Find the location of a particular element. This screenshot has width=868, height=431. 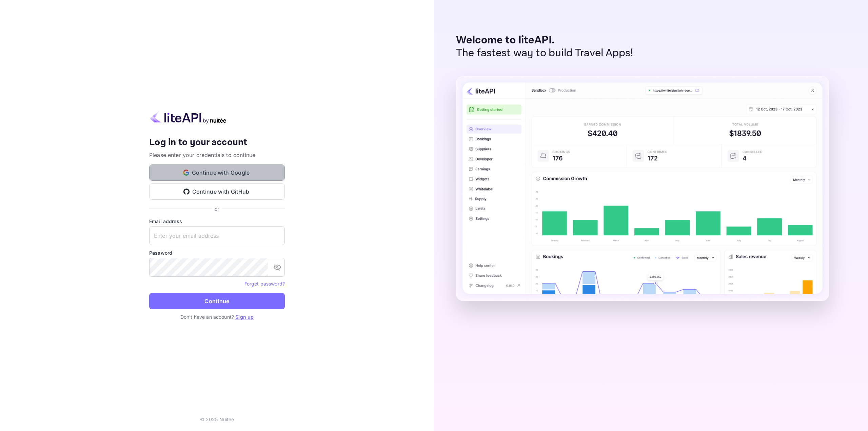

label: Email address is located at coordinates (217, 221).